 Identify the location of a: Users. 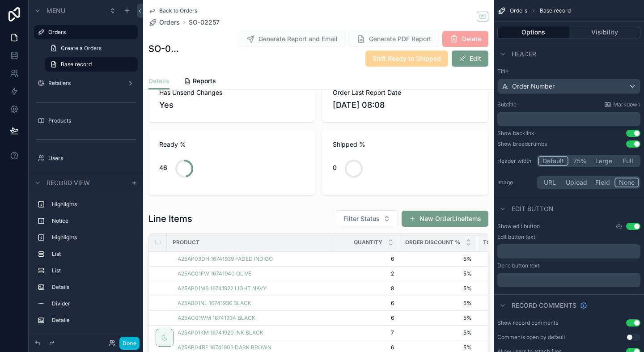
(92, 159).